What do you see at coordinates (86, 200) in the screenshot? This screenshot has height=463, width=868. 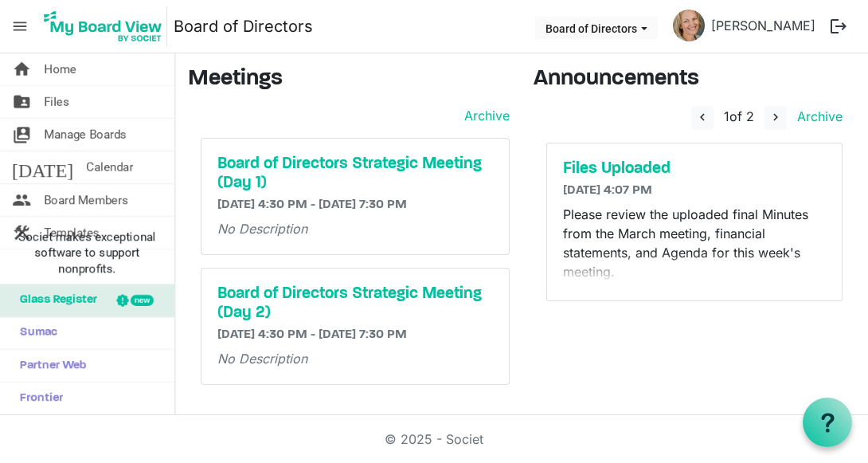 I see `span: Board Members` at bounding box center [86, 200].